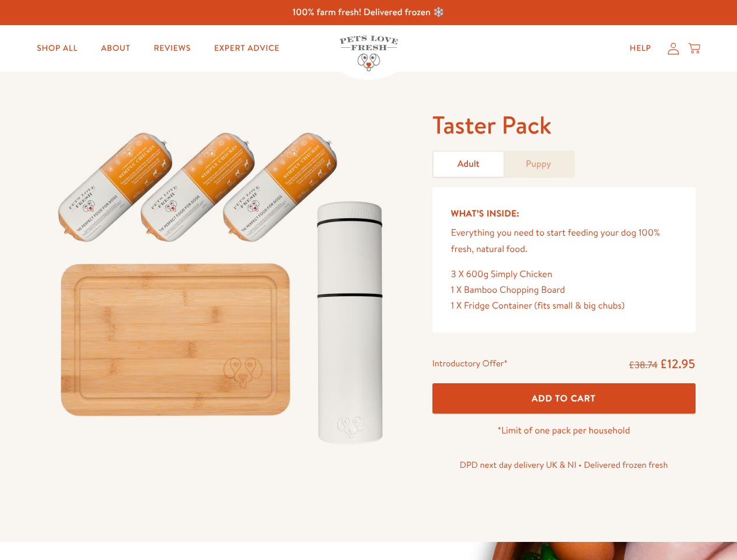 Image resolution: width=737 pixels, height=560 pixels. What do you see at coordinates (564, 306) in the screenshot?
I see `div: 1 X Fridge Container (fits small & big chubs)` at bounding box center [564, 306].